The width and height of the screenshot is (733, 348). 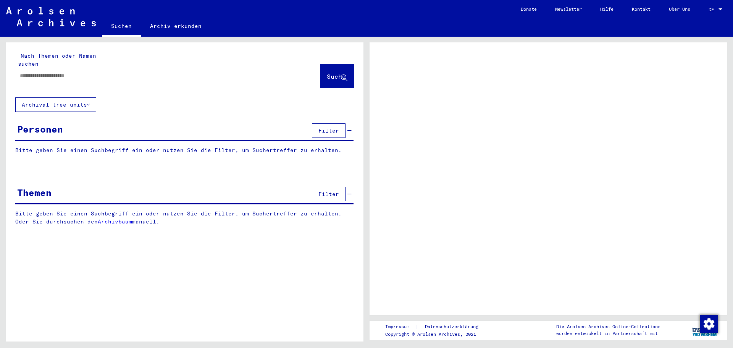 I want to click on p: Die Arolsen Archives Online-Collections, so click(x=608, y=327).